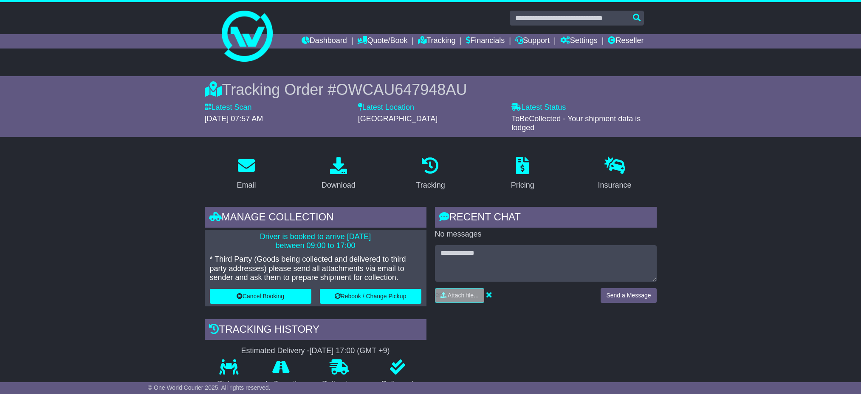  Describe the element at coordinates (485, 41) in the screenshot. I see `a: Financials` at that location.